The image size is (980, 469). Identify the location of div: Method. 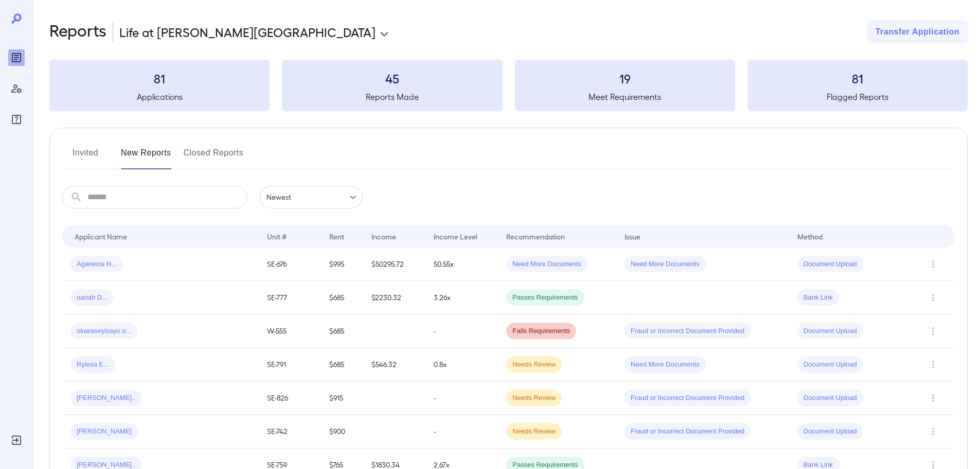
(810, 237).